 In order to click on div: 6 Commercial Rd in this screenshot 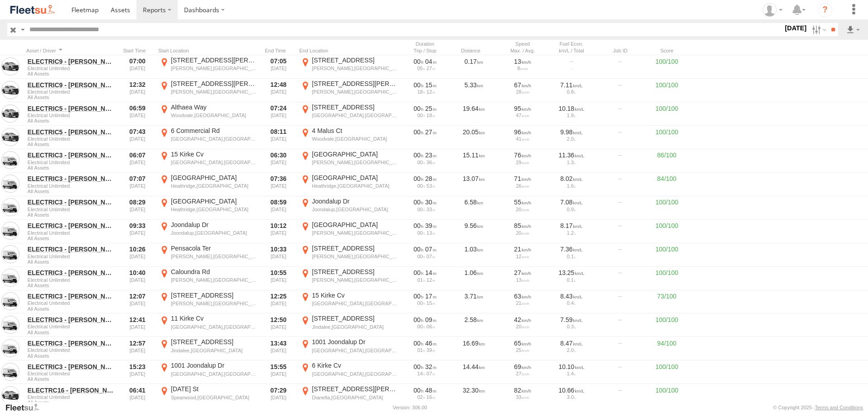, I will do `click(213, 131)`.